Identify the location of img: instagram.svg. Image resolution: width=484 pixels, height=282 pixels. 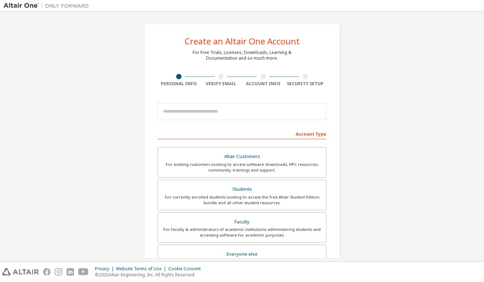
(58, 272).